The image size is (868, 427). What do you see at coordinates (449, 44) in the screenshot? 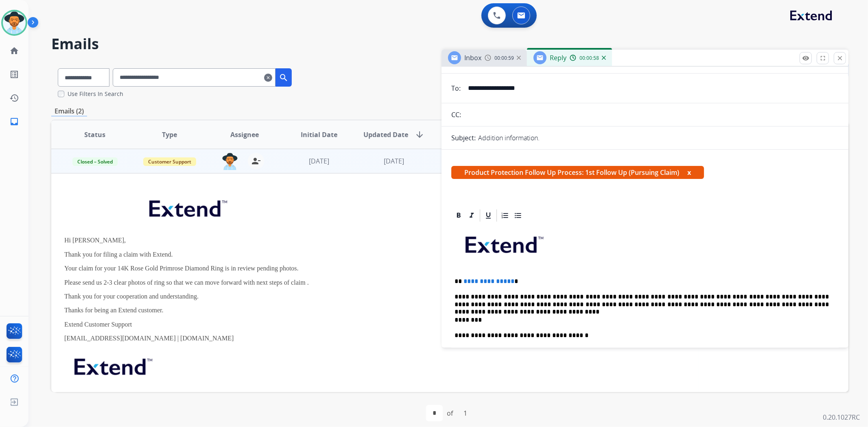
I see `h2: Emails` at bounding box center [449, 44].